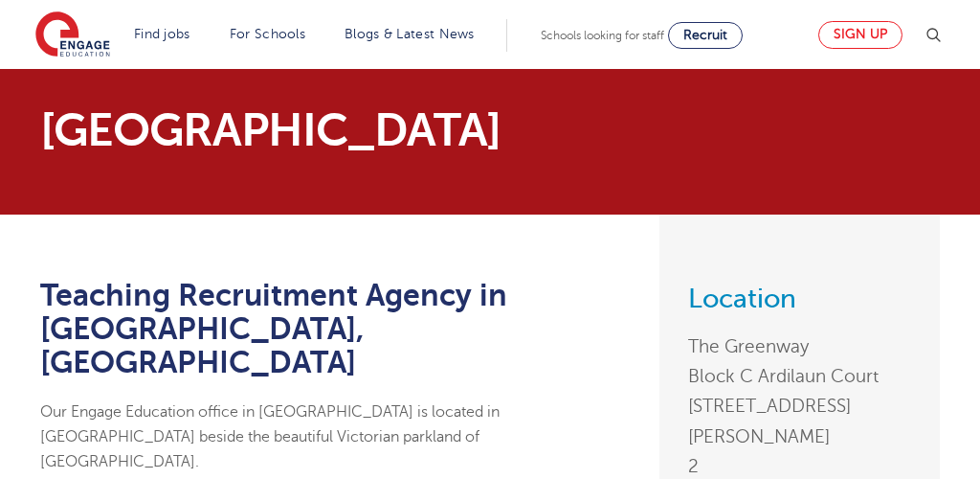  Describe the element at coordinates (799, 298) in the screenshot. I see `h3: Location` at that location.